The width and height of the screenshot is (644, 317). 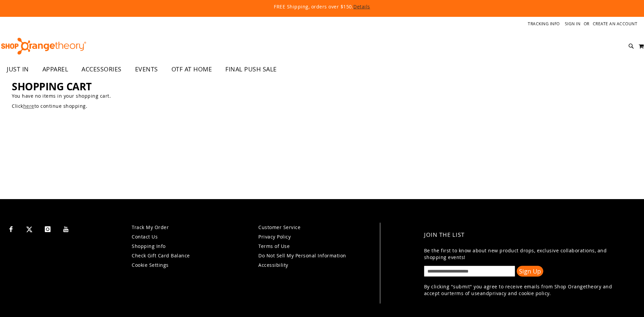 What do you see at coordinates (526, 235) in the screenshot?
I see `h4: Join the List` at bounding box center [526, 235].